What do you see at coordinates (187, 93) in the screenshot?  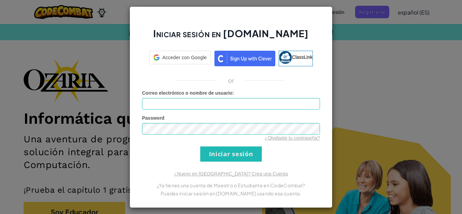 I see `span: Correo electrónico o nombre de usuario` at bounding box center [187, 93].